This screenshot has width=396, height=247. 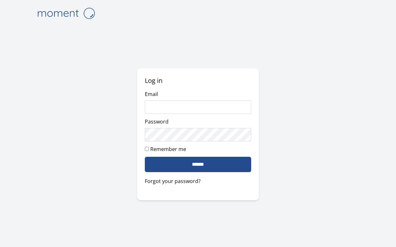 What do you see at coordinates (198, 81) in the screenshot?
I see `h2: Log in` at bounding box center [198, 81].